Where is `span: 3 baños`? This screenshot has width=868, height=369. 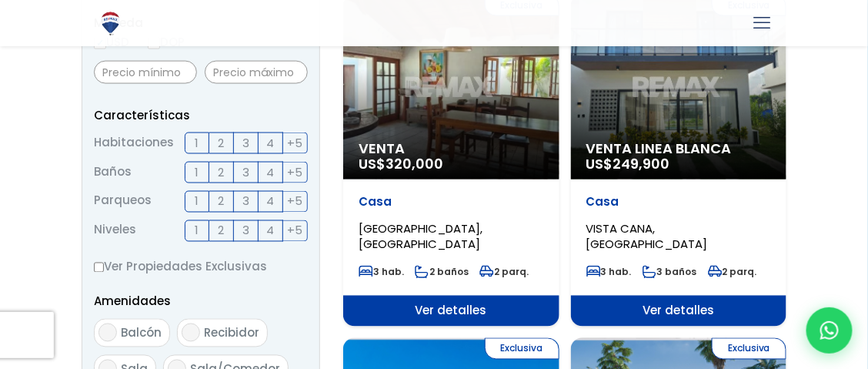
span: 3 baños is located at coordinates (669, 272).